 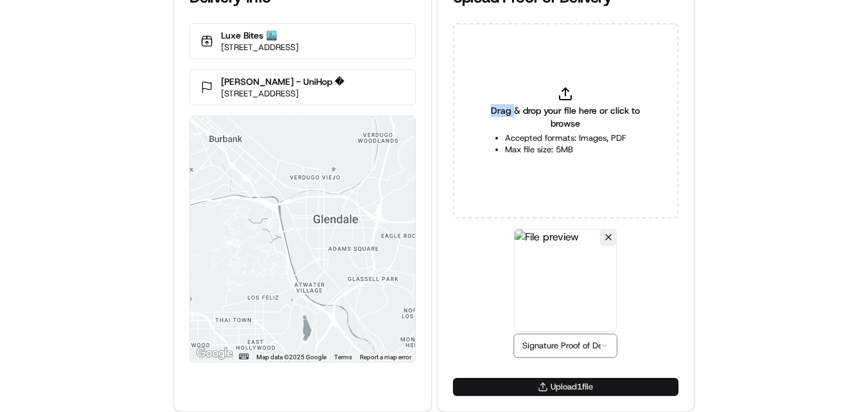 I want to click on button: Keyboard shortcuts, so click(x=243, y=356).